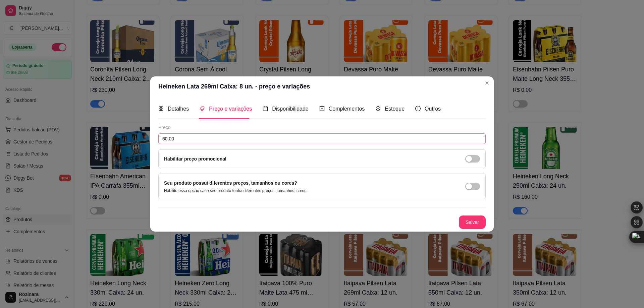 This screenshot has width=644, height=308. What do you see at coordinates (161, 108) in the screenshot?
I see `span: appstore` at bounding box center [161, 108].